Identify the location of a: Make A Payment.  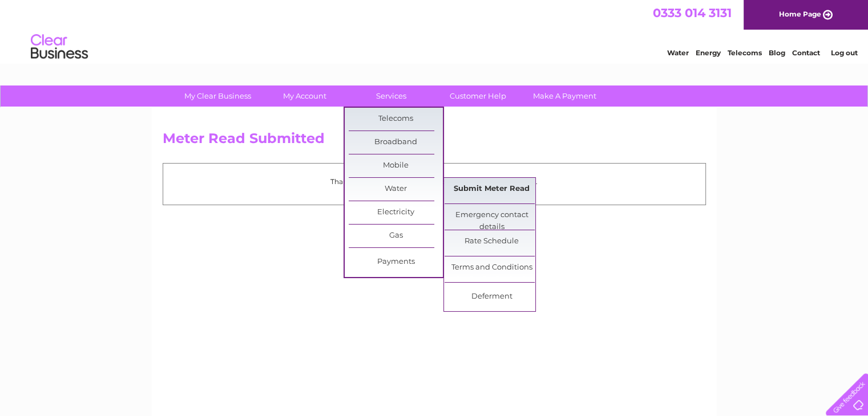
(565, 96).